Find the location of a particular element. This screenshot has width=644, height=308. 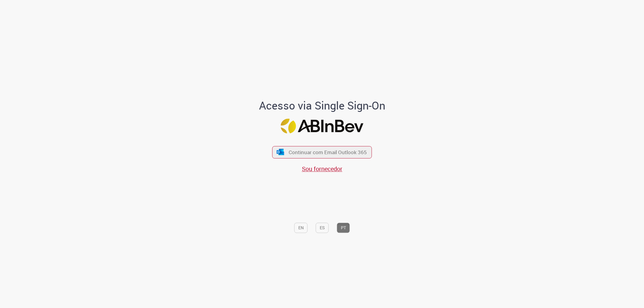

span: Continuar com Email Outlook 365 is located at coordinates (328, 152).